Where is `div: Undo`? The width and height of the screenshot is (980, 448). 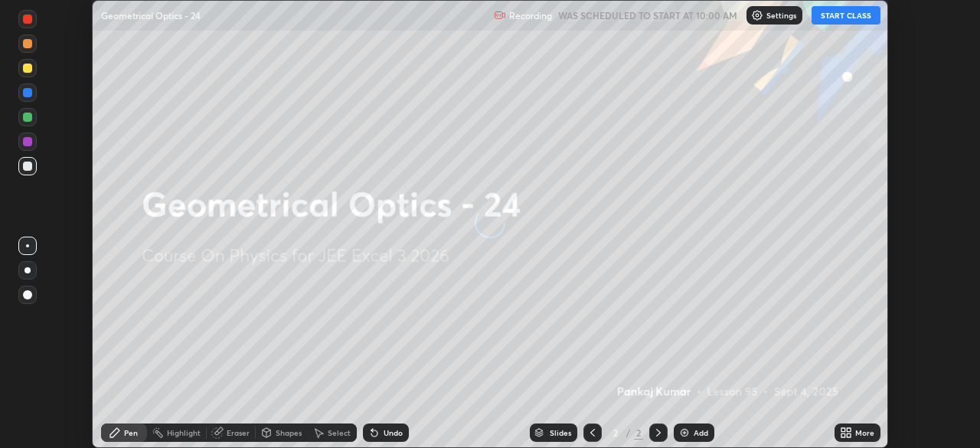 div: Undo is located at coordinates (393, 433).